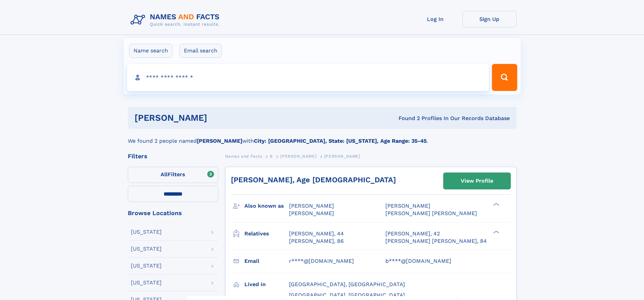 This screenshot has height=300, width=644. Describe the element at coordinates (407, 118) in the screenshot. I see `div: Found 2 Profiles In Our Records Database` at that location.